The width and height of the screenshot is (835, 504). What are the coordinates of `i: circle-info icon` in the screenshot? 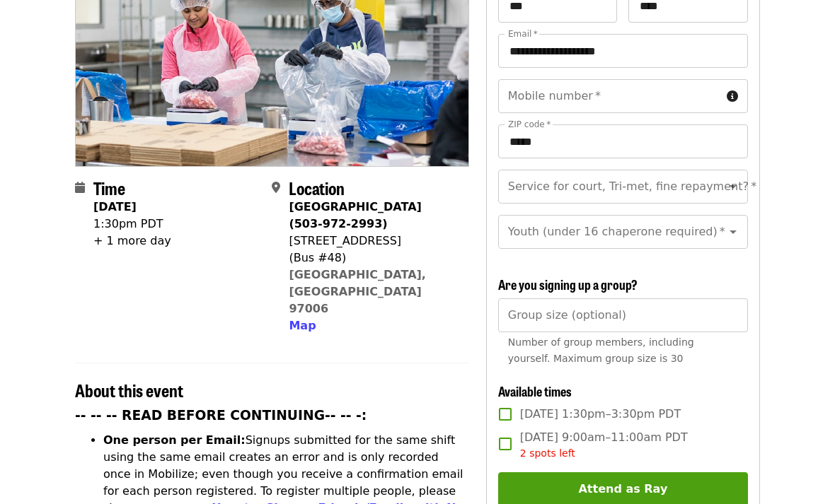 It's located at (733, 96).